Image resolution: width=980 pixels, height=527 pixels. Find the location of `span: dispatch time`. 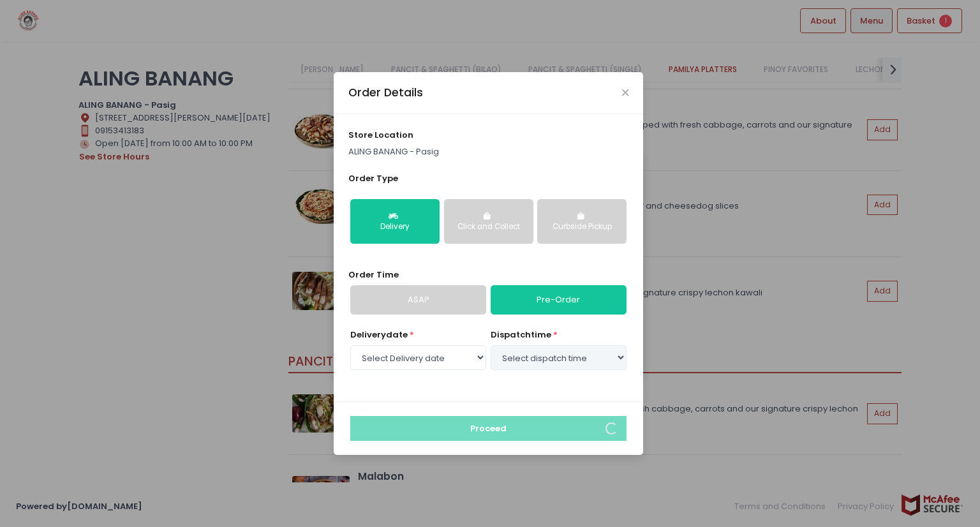

span: dispatch time is located at coordinates (521, 334).